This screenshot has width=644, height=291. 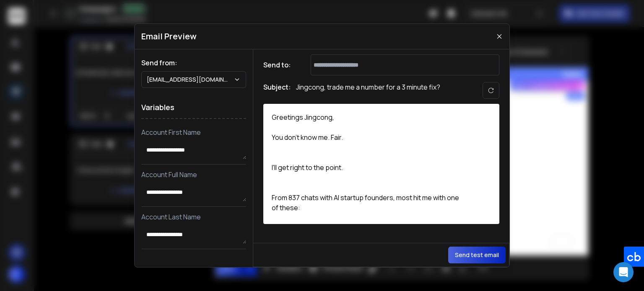 What do you see at coordinates (368, 164) in the screenshot?
I see `div: Greetings Jingcong, You don’t know me. Fair. I'll get right to the point. From 837 chats with AI ...` at bounding box center [368, 164].